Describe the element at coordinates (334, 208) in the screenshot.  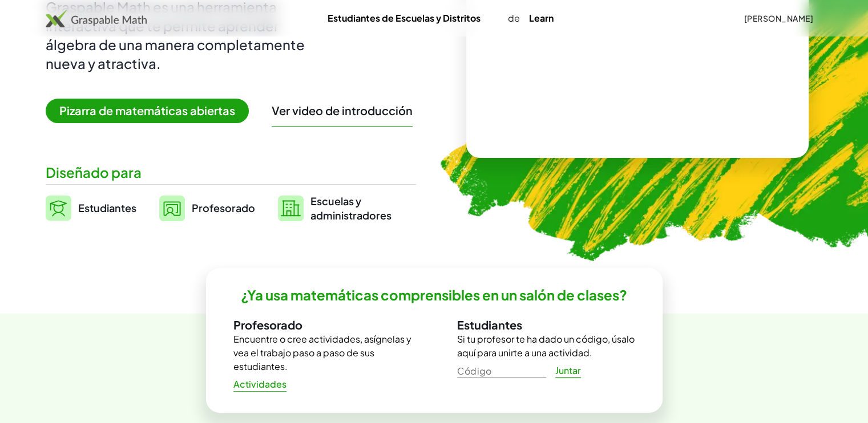
I see `a: Escuelas yadministradores` at that location.